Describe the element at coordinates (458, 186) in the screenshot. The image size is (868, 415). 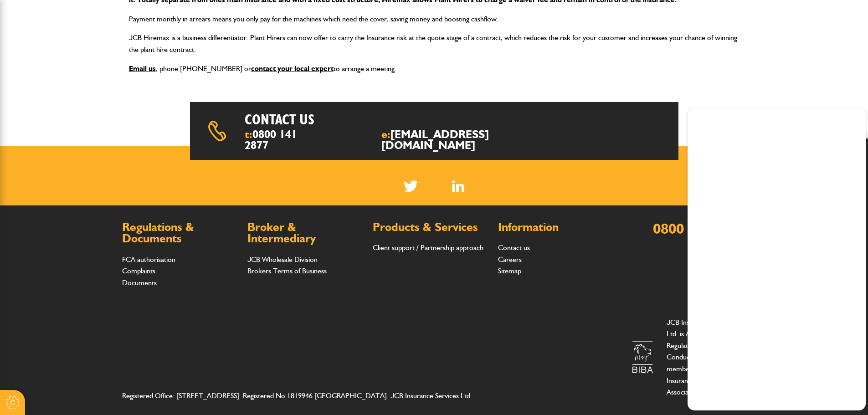
I see `a: LinkedIn` at that location.